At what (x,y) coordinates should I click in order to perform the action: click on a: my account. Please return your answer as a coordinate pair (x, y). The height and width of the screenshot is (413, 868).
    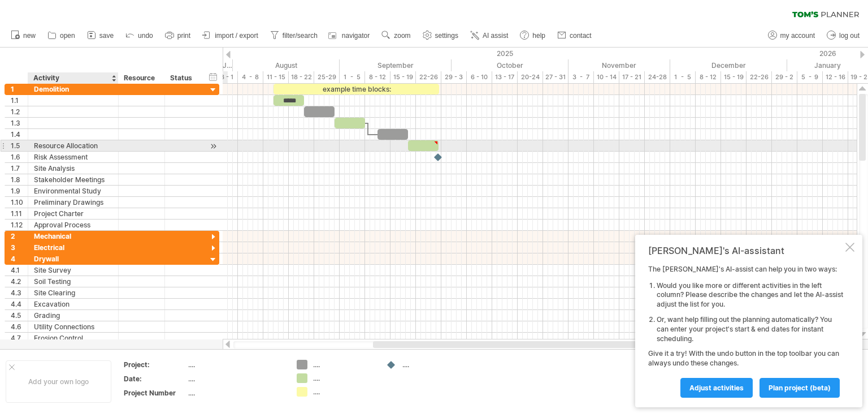
    Looking at the image, I should click on (792, 35).